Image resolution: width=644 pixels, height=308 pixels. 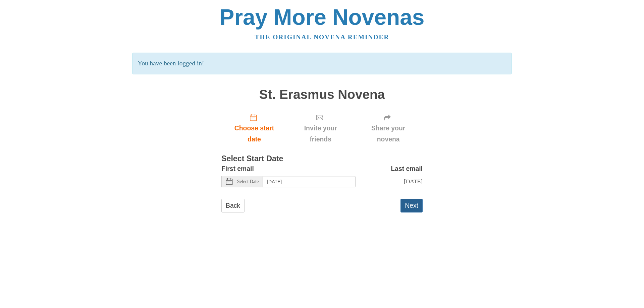 What do you see at coordinates (322, 159) in the screenshot?
I see `h3: Select Start Date` at bounding box center [322, 159].